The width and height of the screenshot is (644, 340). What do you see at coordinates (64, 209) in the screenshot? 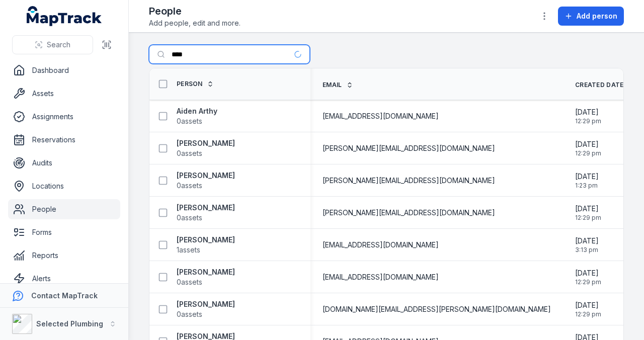
I see `a: People` at bounding box center [64, 209].